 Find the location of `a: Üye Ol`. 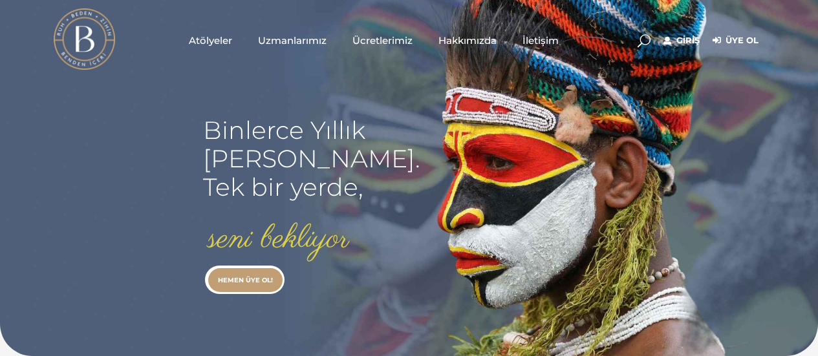

a: Üye Ol is located at coordinates (735, 41).